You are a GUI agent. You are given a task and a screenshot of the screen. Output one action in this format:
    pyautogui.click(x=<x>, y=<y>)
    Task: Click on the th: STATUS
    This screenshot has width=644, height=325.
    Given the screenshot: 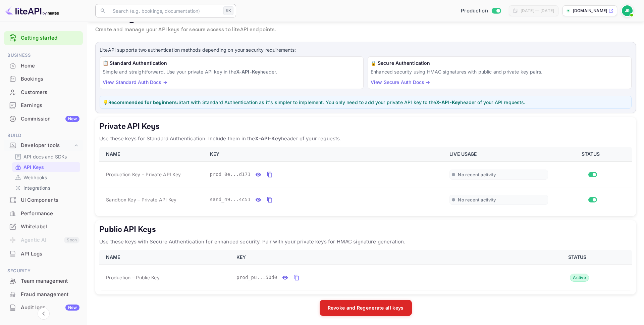 What is the action you would take?
    pyautogui.click(x=579, y=257)
    